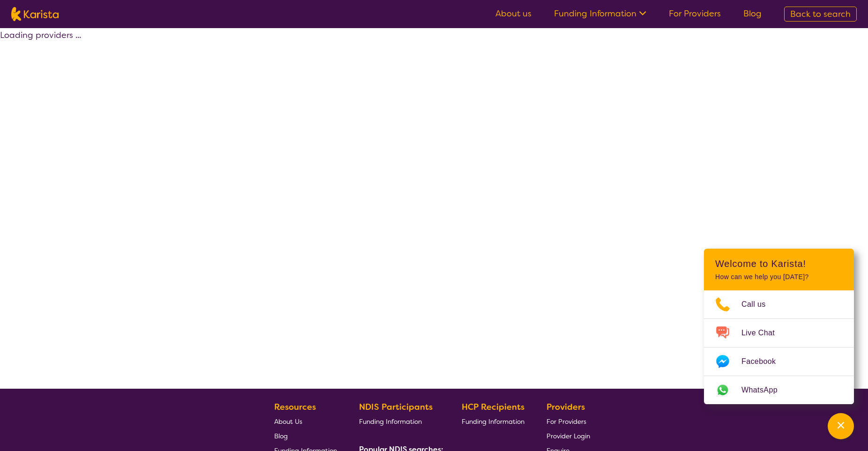 The width and height of the screenshot is (868, 451). I want to click on span: Facebook, so click(764, 362).